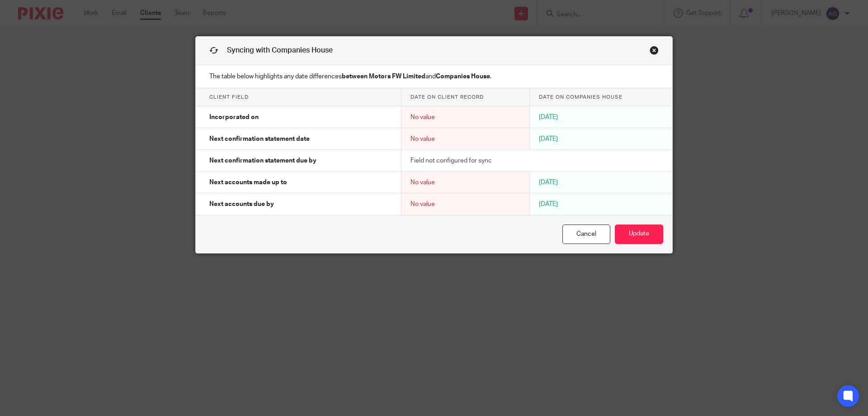  I want to click on td: Next confirmation statement due by, so click(298, 160).